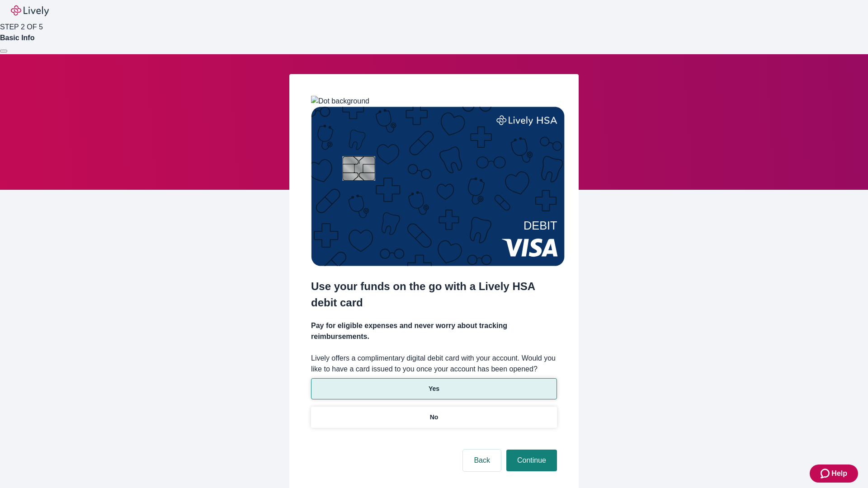  Describe the element at coordinates (30, 11) in the screenshot. I see `img: Lively` at that location.